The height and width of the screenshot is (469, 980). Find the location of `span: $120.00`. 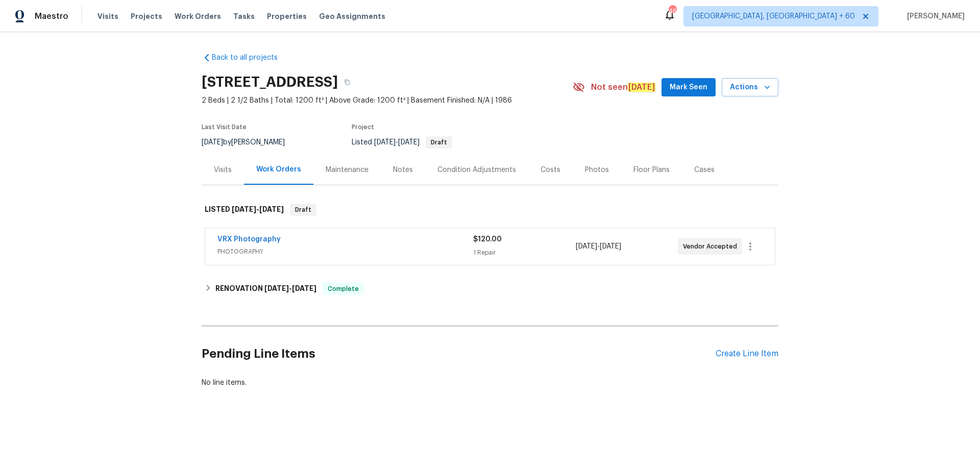

span: $120.00 is located at coordinates (487, 240).